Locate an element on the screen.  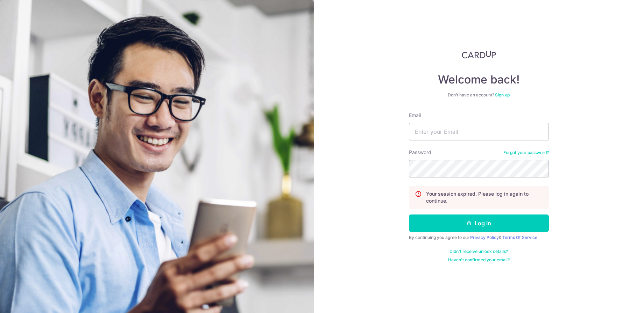
label: Password is located at coordinates (420, 152).